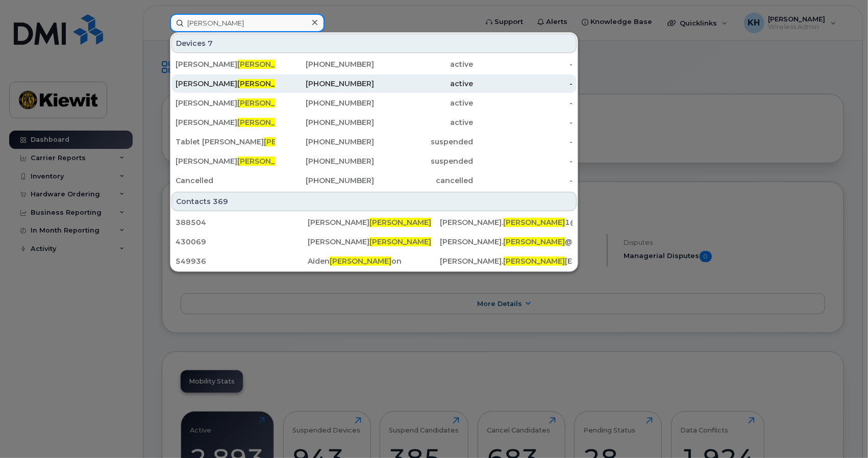 This screenshot has height=458, width=868. What do you see at coordinates (241, 261) in the screenshot?
I see `div: 549936` at bounding box center [241, 261].